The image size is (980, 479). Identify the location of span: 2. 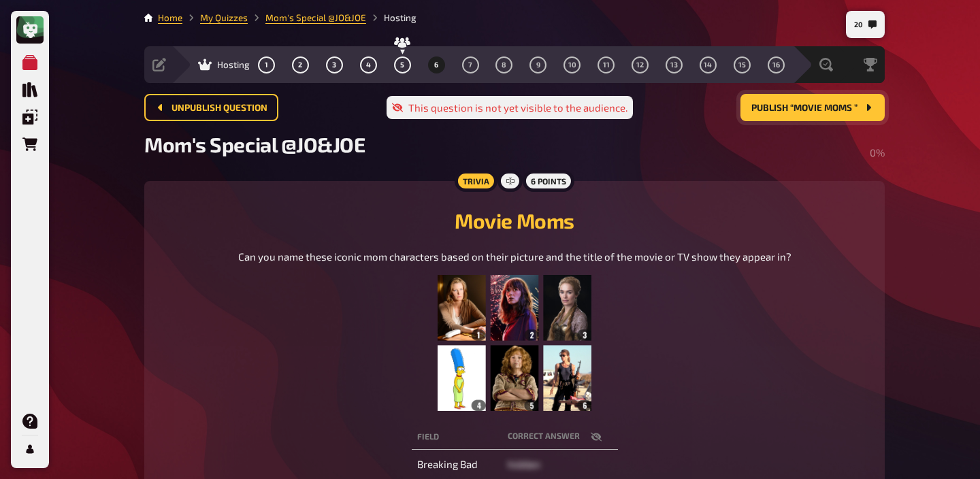
(300, 64).